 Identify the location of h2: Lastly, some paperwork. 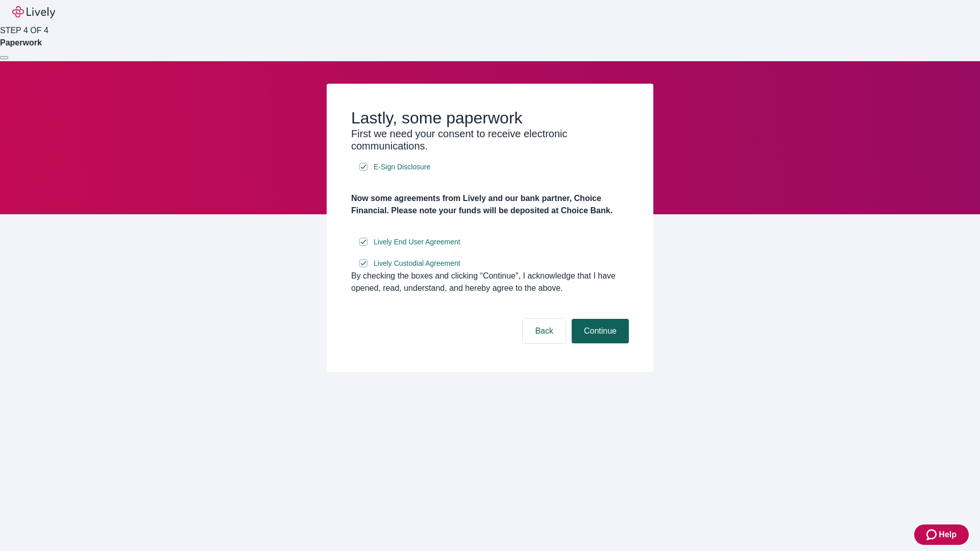
(490, 118).